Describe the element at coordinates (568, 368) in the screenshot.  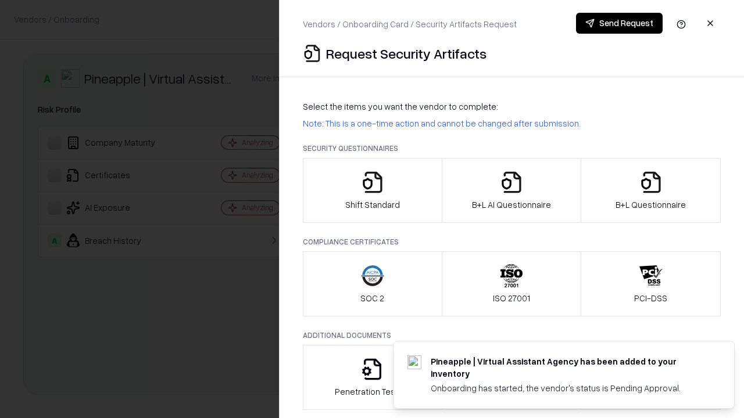
I see `div: Pineapple | Virtual Assistant Agency has been added to your inventory` at that location.